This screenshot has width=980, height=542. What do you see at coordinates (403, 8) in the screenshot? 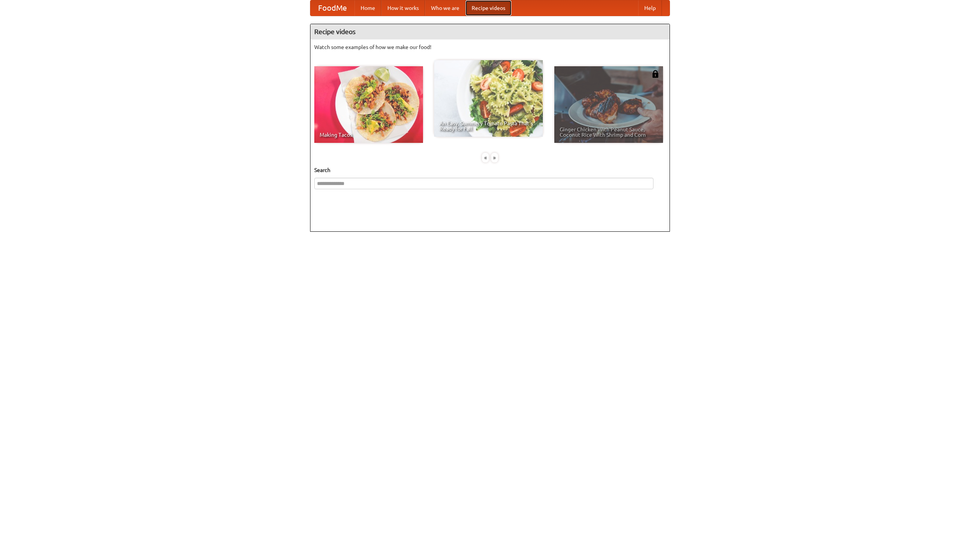
I see `a: How it works` at bounding box center [403, 8].